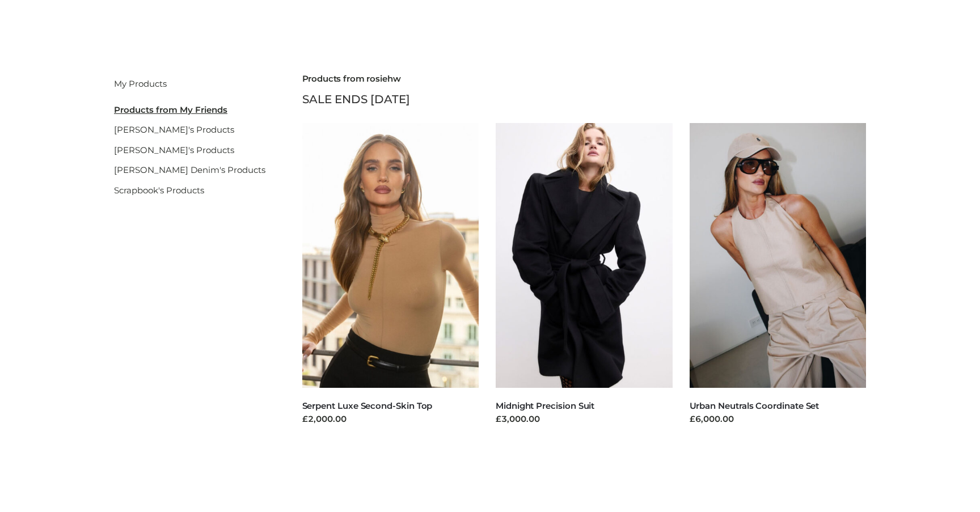 Image resolution: width=980 pixels, height=512 pixels. Describe the element at coordinates (584, 79) in the screenshot. I see `h2: Products from rosiehw` at that location.